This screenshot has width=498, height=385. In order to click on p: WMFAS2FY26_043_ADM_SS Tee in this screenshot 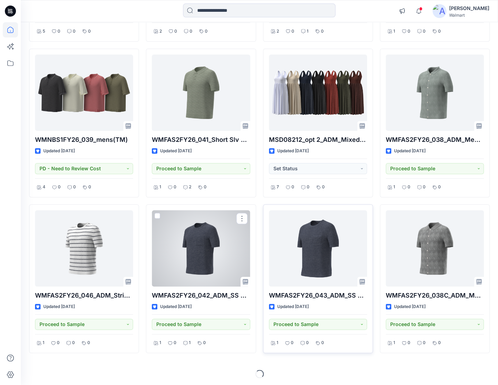, I will do `click(318, 295)`.